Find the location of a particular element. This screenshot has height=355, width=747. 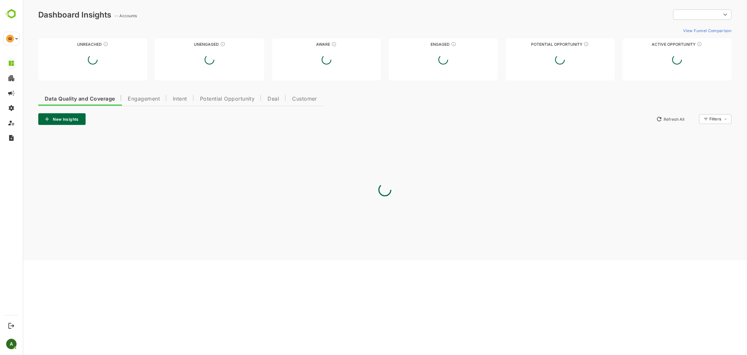

span: Customer is located at coordinates (282, 99).